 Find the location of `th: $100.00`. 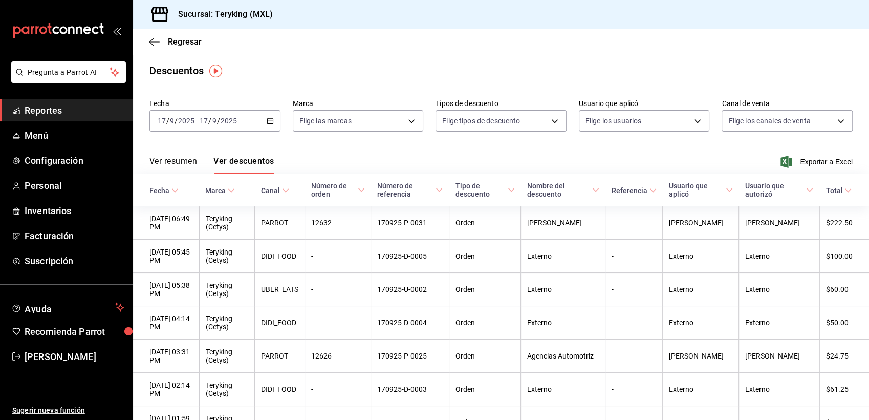

th: $100.00 is located at coordinates (844, 256).